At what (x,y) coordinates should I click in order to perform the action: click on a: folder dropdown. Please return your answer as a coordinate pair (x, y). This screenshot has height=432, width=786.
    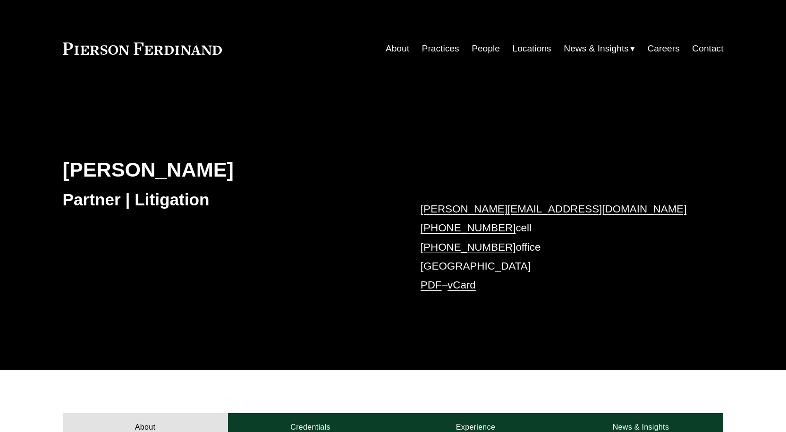
    Looking at the image, I should click on (599, 49).